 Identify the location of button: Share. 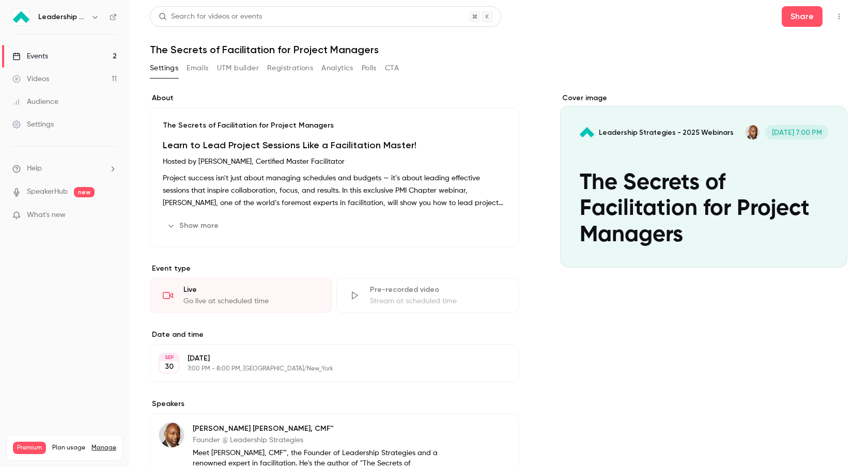
(801, 17).